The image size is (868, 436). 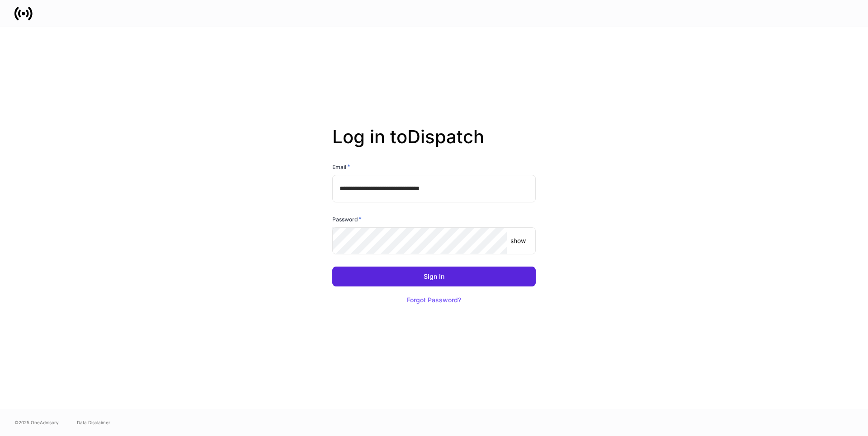 I want to click on h6: Email, so click(x=341, y=167).